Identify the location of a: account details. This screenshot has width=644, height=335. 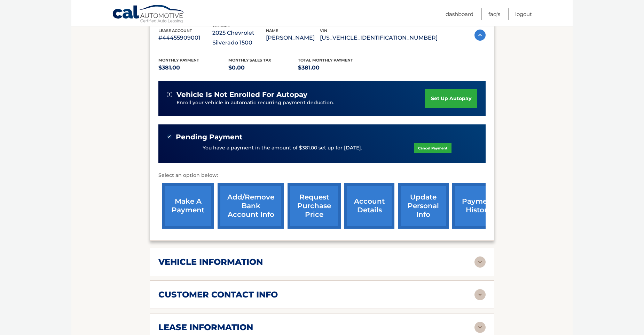
(369, 206).